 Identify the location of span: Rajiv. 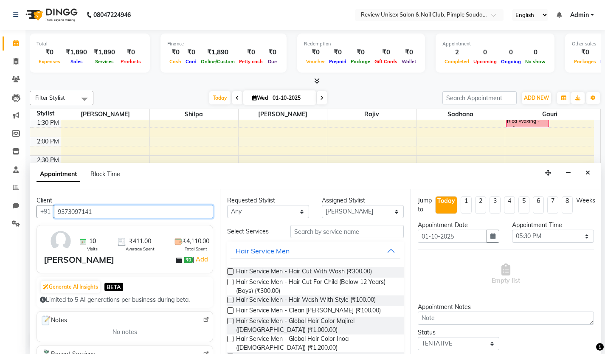
(372, 114).